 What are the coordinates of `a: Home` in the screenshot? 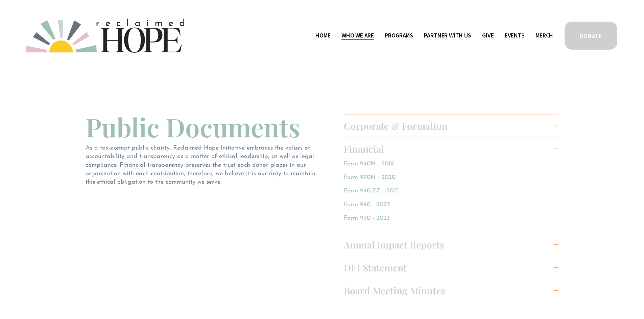 It's located at (323, 36).